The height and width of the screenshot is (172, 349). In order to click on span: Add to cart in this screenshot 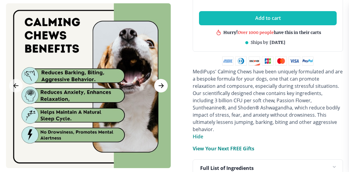, I will do `click(267, 18)`.